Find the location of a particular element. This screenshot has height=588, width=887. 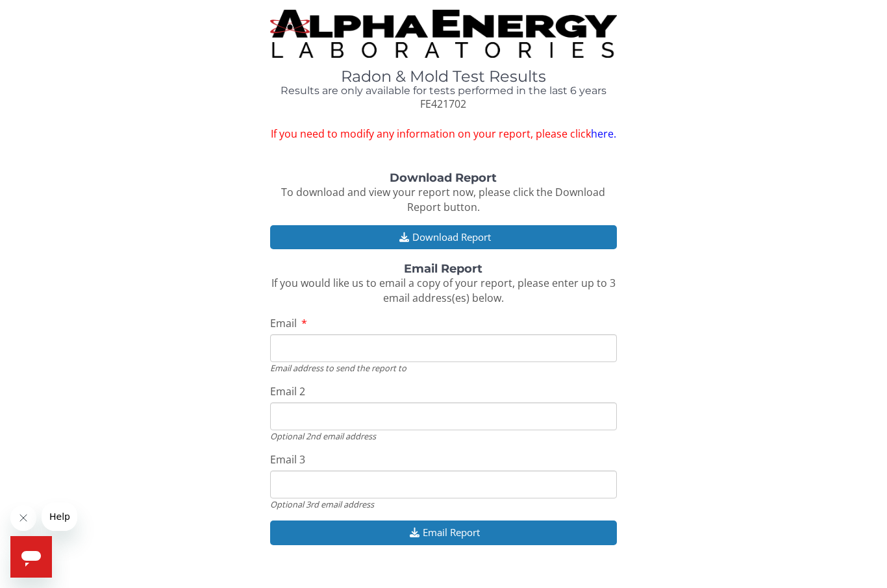

a: here. is located at coordinates (603, 134).